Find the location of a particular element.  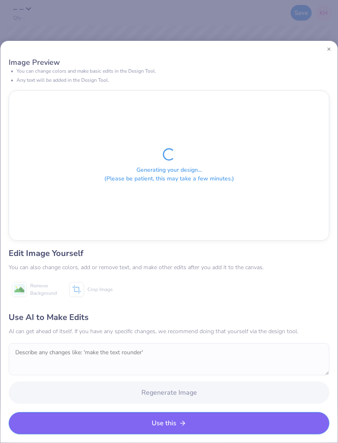

div: Edit Image Yourself is located at coordinates (169, 253).